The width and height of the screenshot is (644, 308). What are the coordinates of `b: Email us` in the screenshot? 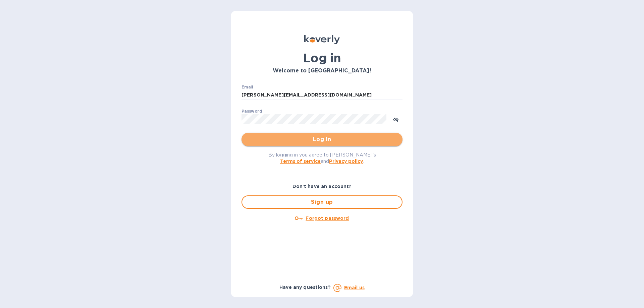 It's located at (354, 287).